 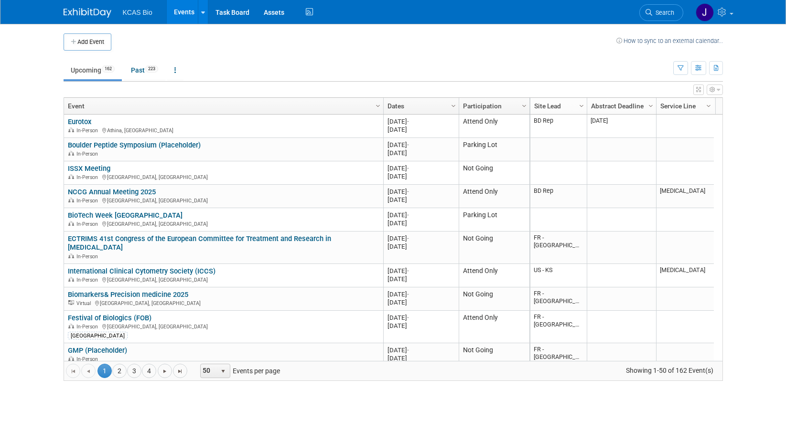 I want to click on span: Go to the first page, so click(x=73, y=372).